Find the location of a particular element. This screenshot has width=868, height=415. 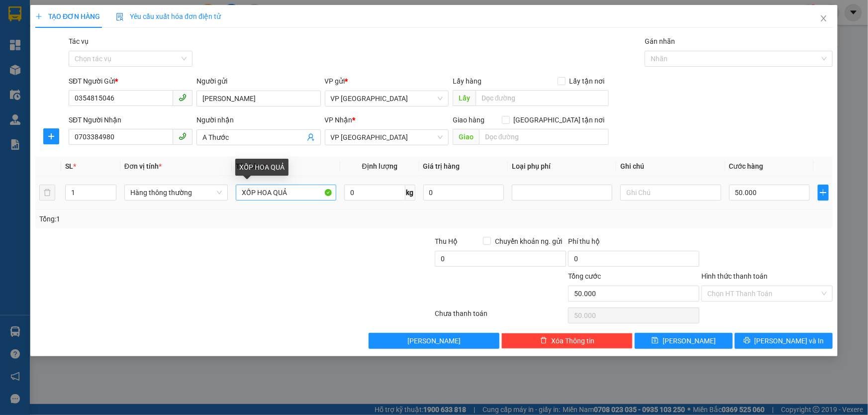

button: Close is located at coordinates (824, 19).